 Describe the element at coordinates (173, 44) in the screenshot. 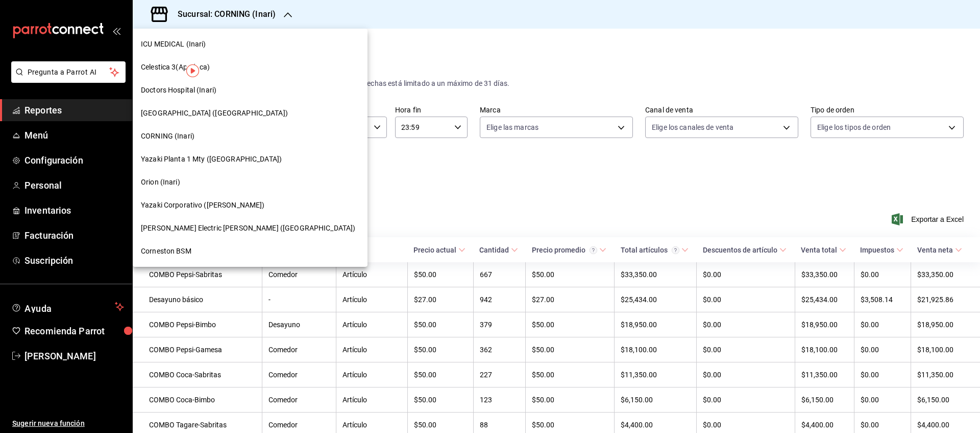

I see `span: ICU MEDICAL (Inari)` at that location.